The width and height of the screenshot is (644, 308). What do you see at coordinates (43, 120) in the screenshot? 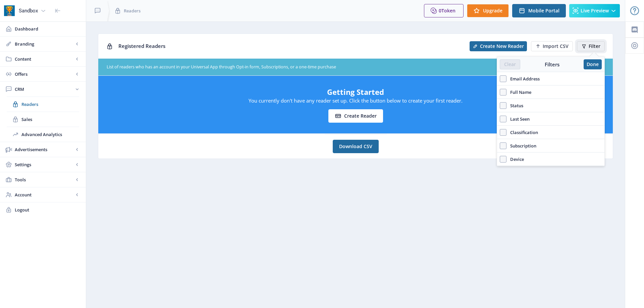
I see `a: Sales` at bounding box center [43, 120].